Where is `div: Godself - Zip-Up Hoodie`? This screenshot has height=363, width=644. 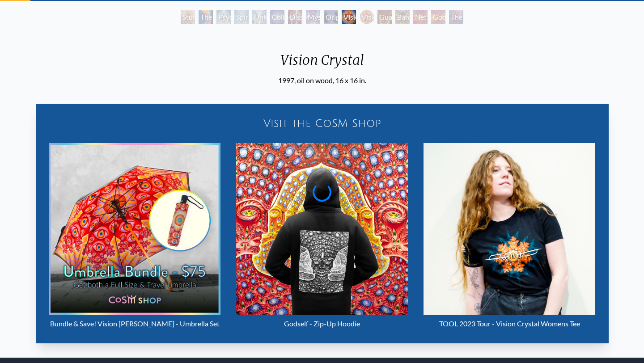
div: Godself - Zip-Up Hoodie is located at coordinates (322, 324).